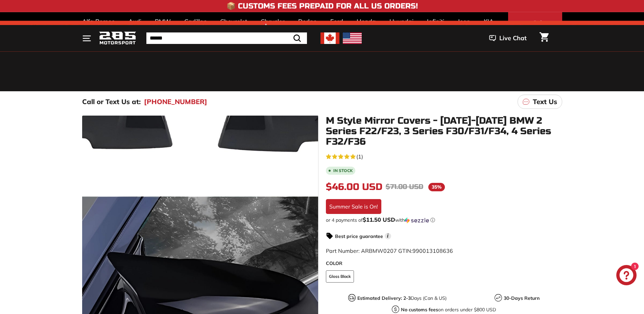 The width and height of the screenshot is (644, 314). What do you see at coordinates (540, 102) in the screenshot?
I see `a: Text Us` at bounding box center [540, 102].